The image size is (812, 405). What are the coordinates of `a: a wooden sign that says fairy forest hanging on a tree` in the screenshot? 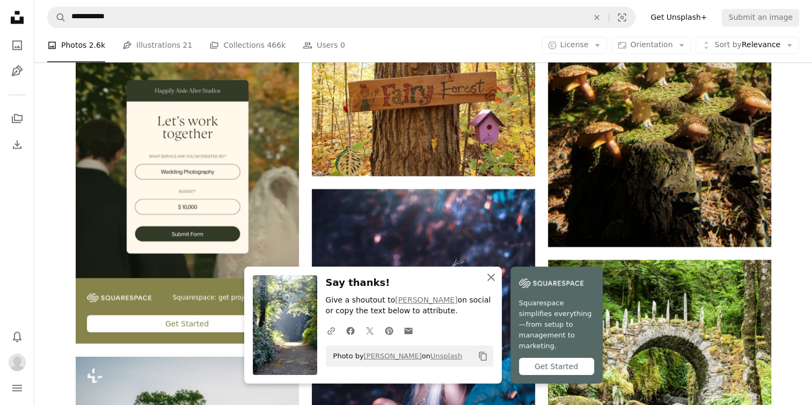 It's located at (423, 101).